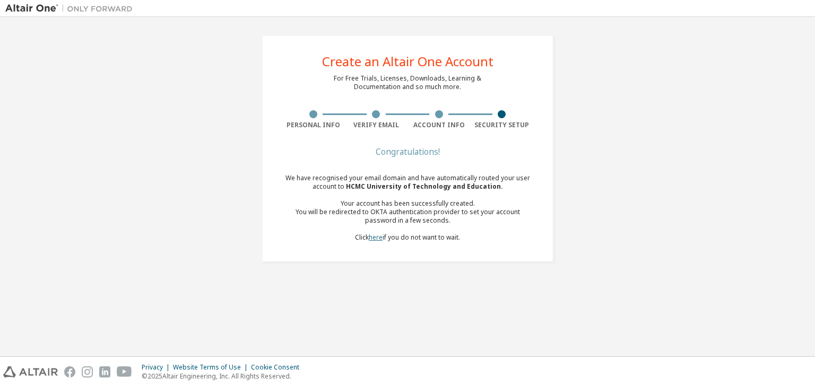 This screenshot has height=387, width=815. Describe the element at coordinates (407, 216) in the screenshot. I see `div: You will be redirected to OKTA authentication provider to set your account password in a few seco...` at that location.